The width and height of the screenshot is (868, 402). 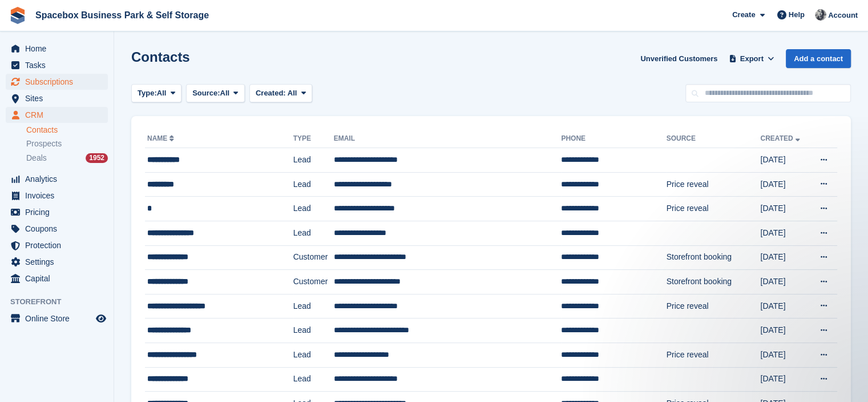 I want to click on th: Phone, so click(x=614, y=139).